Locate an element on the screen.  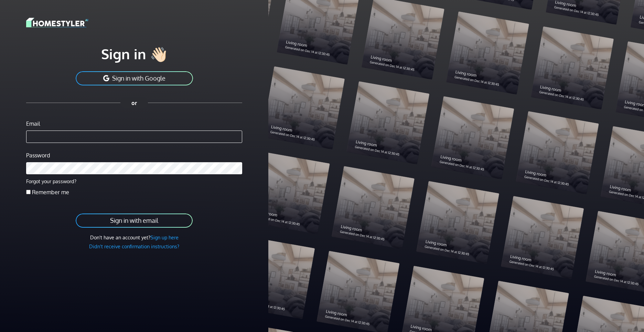
a: Didn't receive confirmation instructions? is located at coordinates (134, 246).